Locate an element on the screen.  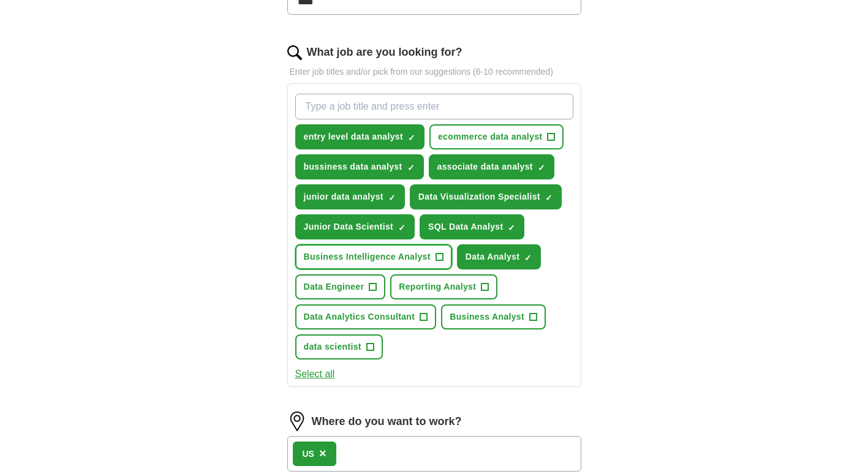
span: Data Engineer is located at coordinates (334, 287).